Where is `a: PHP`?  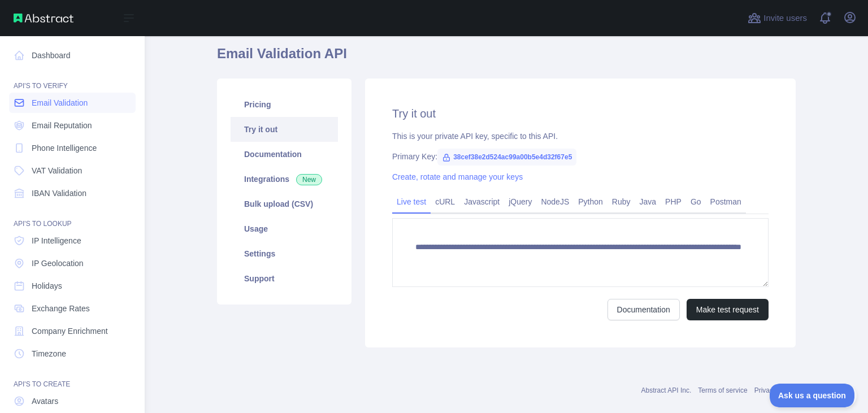 a: PHP is located at coordinates (673, 201).